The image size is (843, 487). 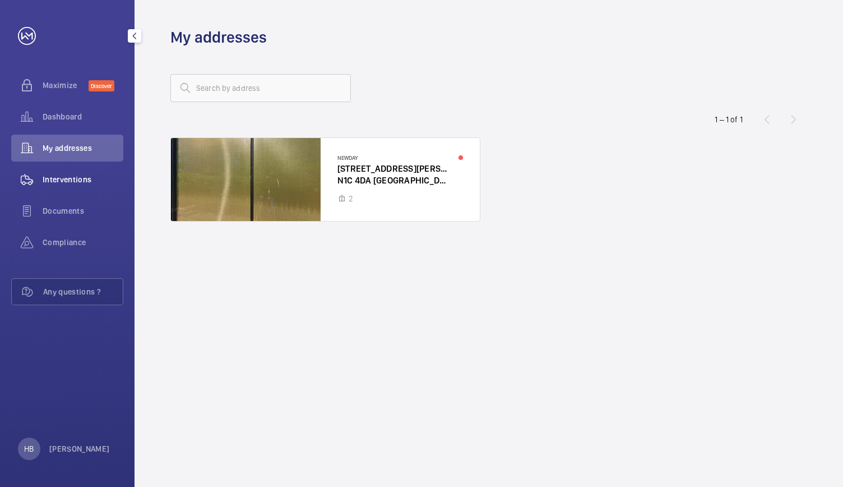 I want to click on p: HB, so click(x=29, y=448).